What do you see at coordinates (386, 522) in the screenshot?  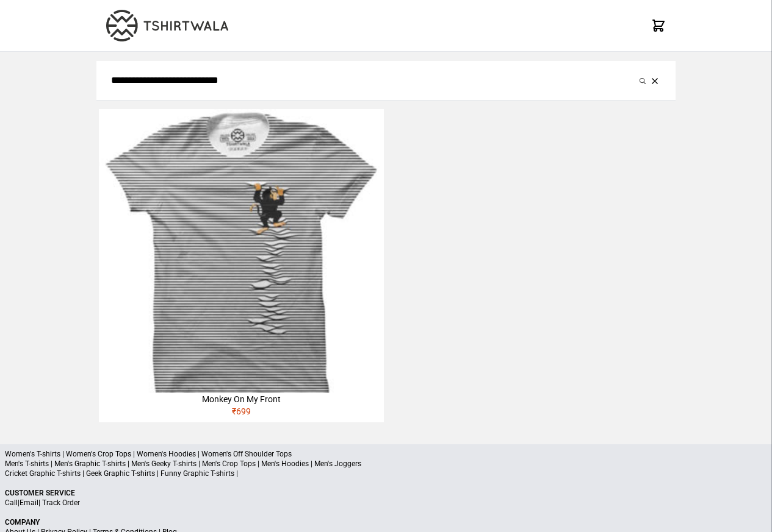 I see `p: Company` at bounding box center [386, 522].